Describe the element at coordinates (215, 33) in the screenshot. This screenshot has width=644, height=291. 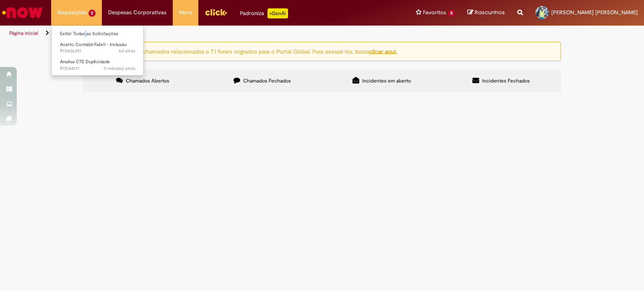
I see `ul: Trilhas de página` at that location.